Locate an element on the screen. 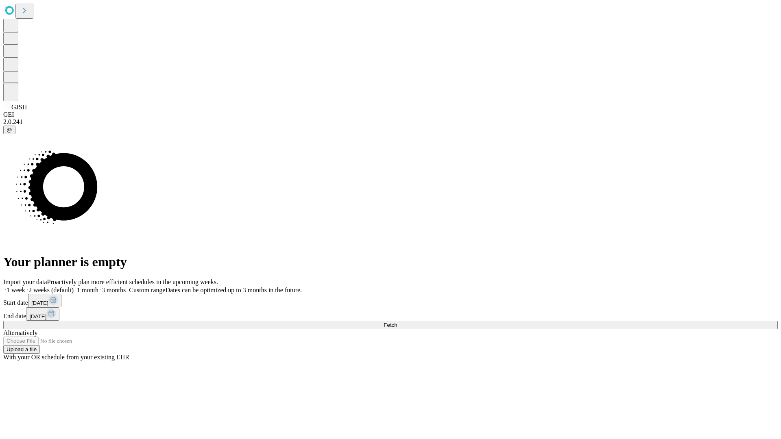 The image size is (781, 439). span: 1 month is located at coordinates (87, 290).